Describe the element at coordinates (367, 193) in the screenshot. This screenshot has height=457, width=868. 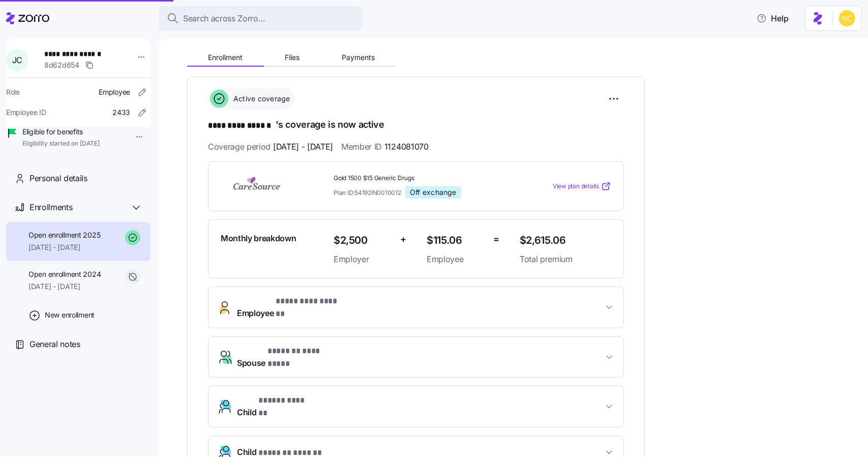
I see `span: Plan ID: 54192IN0010012` at that location.